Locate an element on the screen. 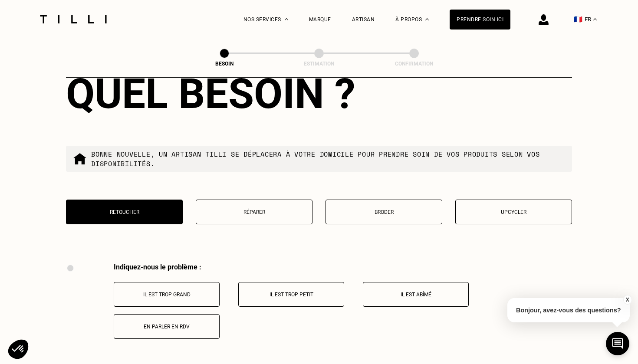 This screenshot has width=638, height=364. a: Marque is located at coordinates (320, 19).